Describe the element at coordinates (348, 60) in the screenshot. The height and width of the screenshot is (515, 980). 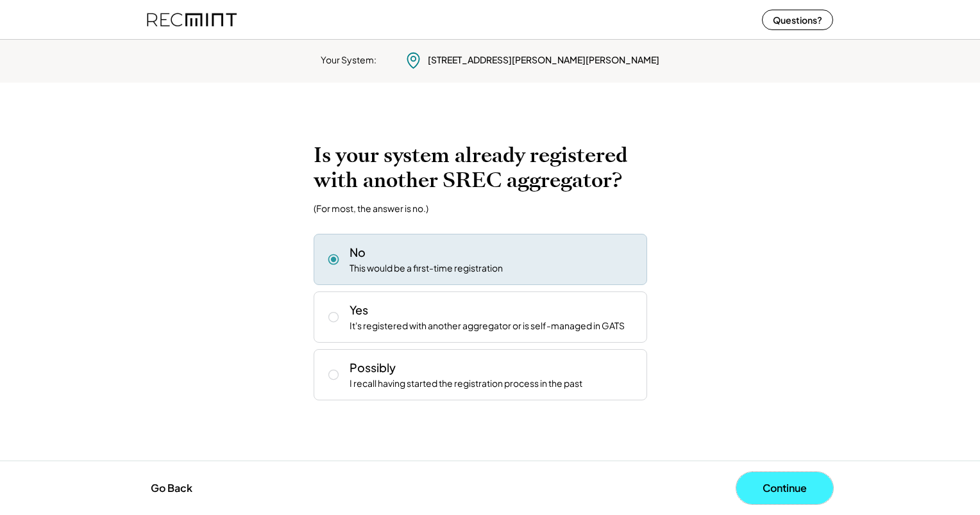
I see `div: Your System:` at that location.